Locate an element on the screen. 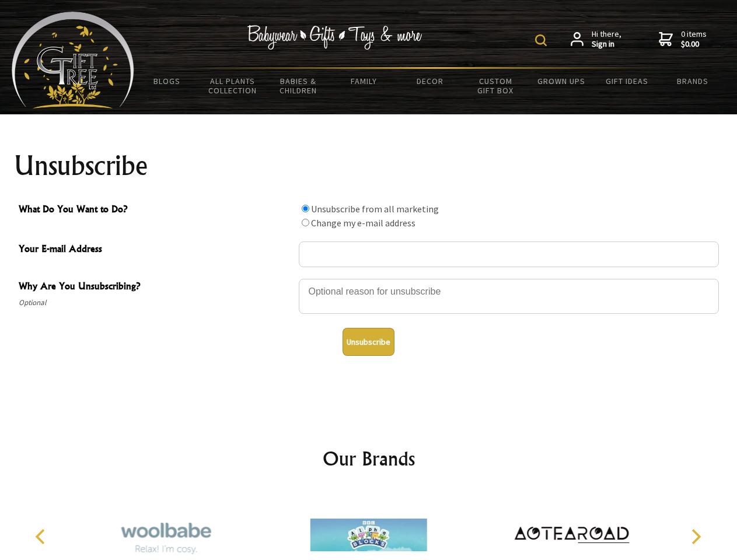 This screenshot has height=560, width=737. a: 0 items$0.00 is located at coordinates (683, 39).